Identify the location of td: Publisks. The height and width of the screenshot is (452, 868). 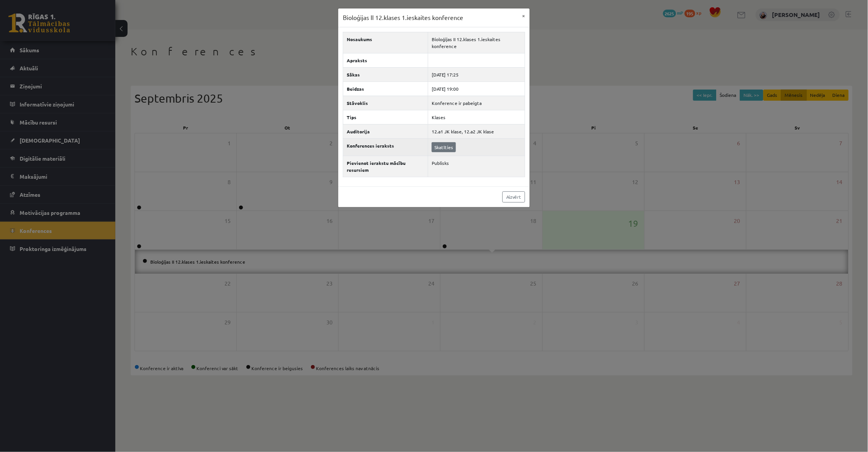
(477, 166).